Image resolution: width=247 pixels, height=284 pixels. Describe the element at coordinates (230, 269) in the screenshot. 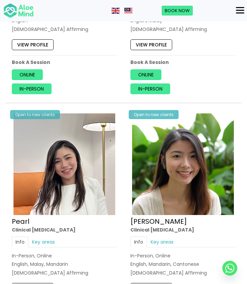

I see `a: Whatsapp` at that location.